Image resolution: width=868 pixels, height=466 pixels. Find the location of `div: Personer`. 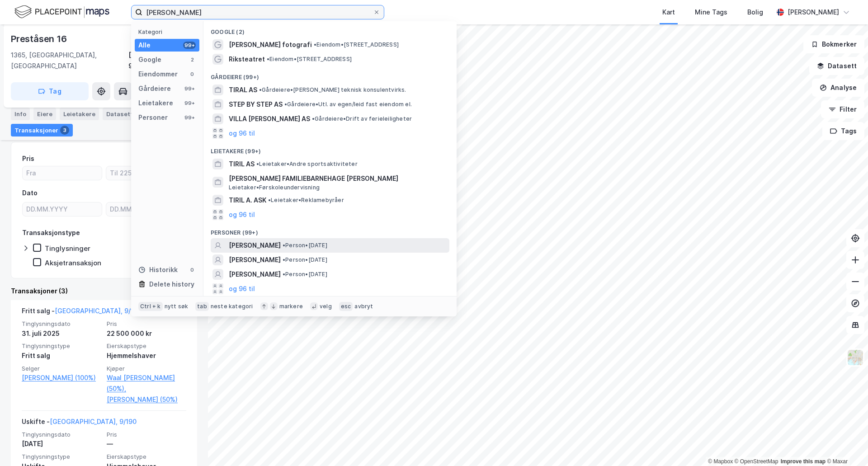

div: Personer is located at coordinates (153, 117).